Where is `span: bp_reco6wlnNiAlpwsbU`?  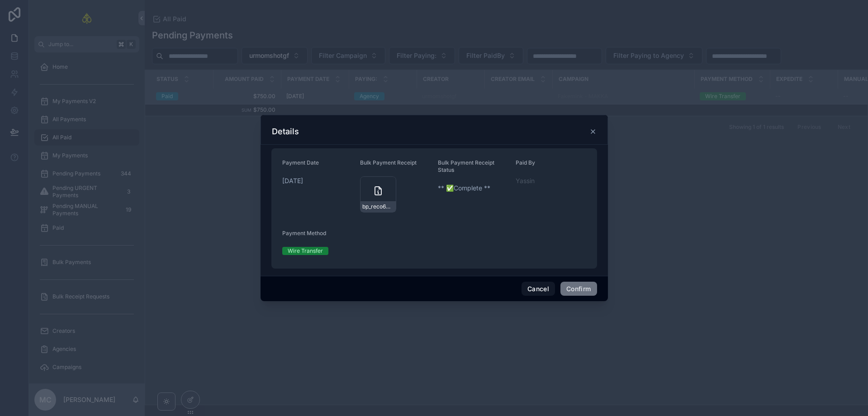 span: bp_reco6wlnNiAlpwsbU is located at coordinates (378, 206).